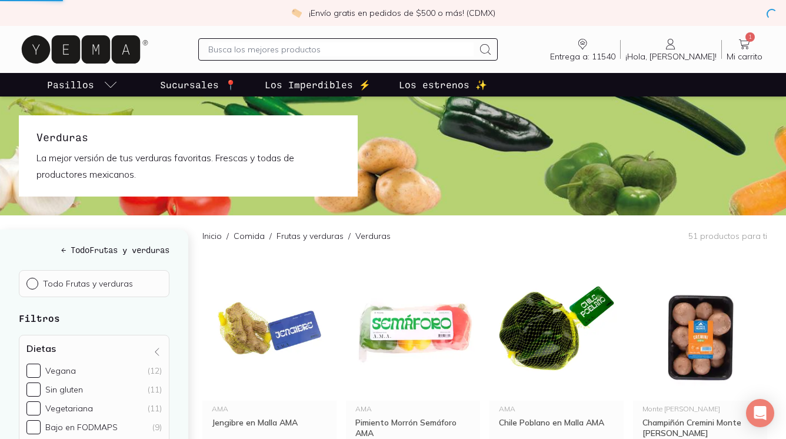 The height and width of the screenshot is (439, 786). Describe the element at coordinates (318, 85) in the screenshot. I see `a: Los Imperdibles ⚡️` at that location.